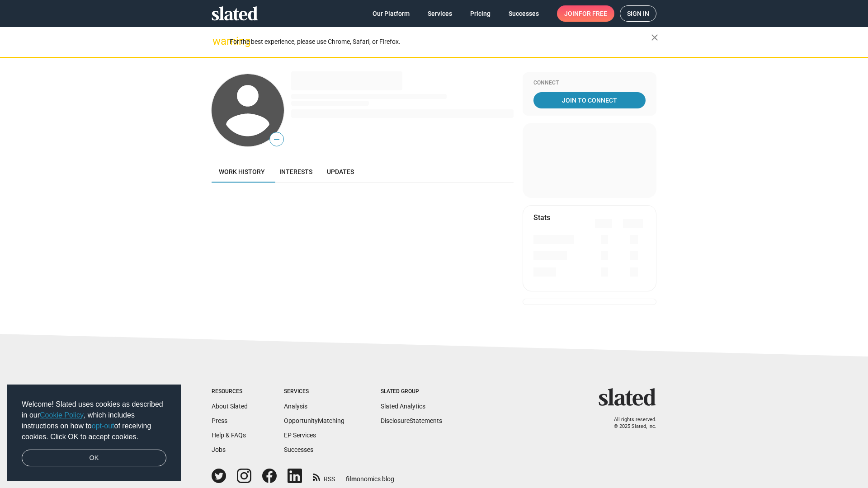 This screenshot has width=868, height=488. I want to click on a: dismiss cookie message, so click(94, 458).